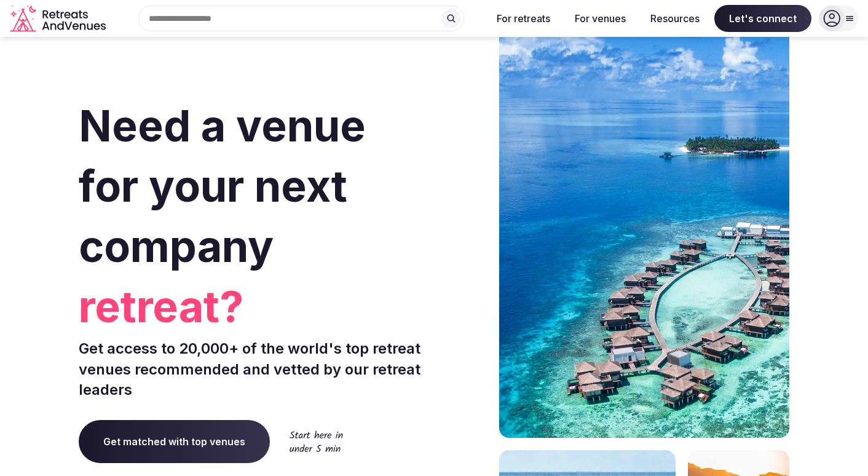  What do you see at coordinates (174, 442) in the screenshot?
I see `span: Get matched with top venues` at bounding box center [174, 442].